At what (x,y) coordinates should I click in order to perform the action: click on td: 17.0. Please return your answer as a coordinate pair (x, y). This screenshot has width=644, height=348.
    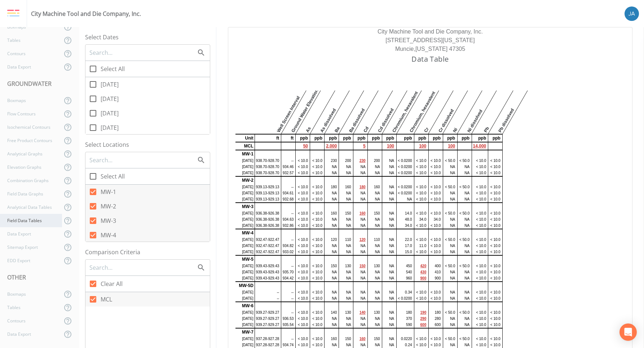
    Looking at the image, I should click on (405, 246).